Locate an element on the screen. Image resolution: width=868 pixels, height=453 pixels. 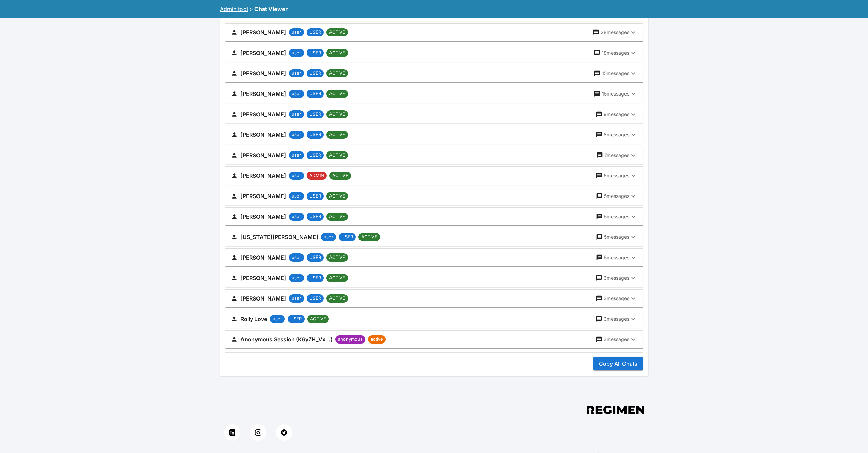
button: Rolly LoveuserUSERACTIVE3messages is located at coordinates (434, 319).